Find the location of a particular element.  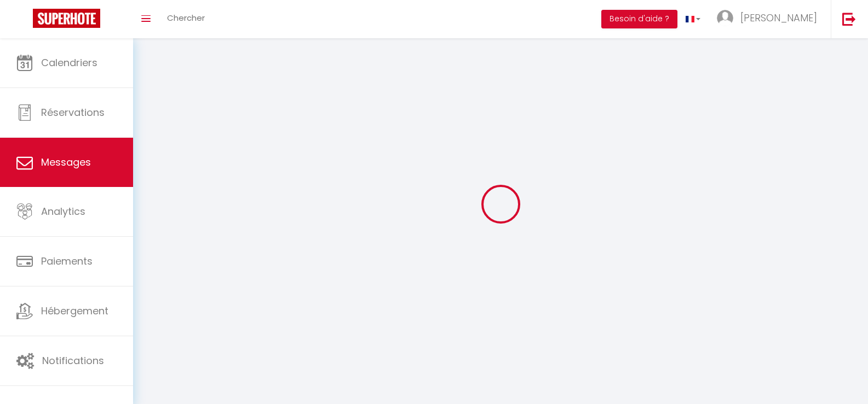

span: Messages is located at coordinates (66, 162).